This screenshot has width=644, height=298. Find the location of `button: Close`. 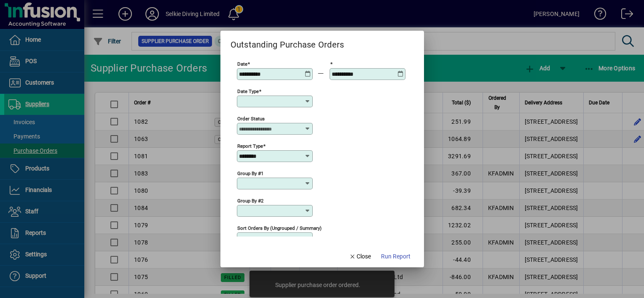

button: Close is located at coordinates (360, 256).